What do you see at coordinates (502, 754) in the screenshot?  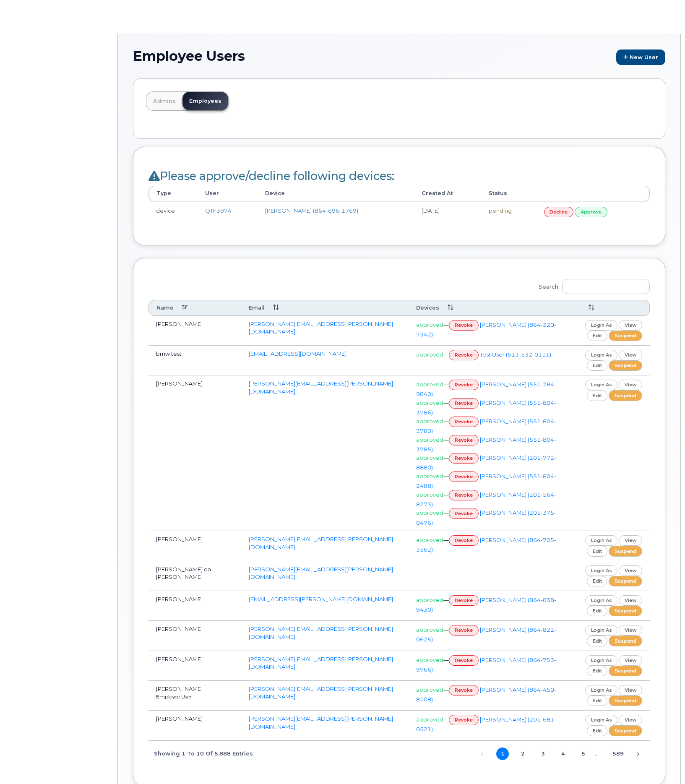 I see `a: 1` at bounding box center [502, 754].